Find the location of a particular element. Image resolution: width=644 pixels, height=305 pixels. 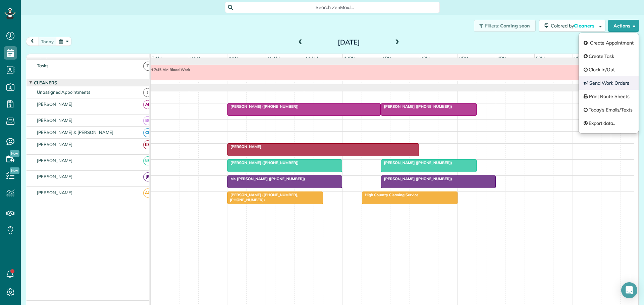

span: CB is located at coordinates (147, 132).